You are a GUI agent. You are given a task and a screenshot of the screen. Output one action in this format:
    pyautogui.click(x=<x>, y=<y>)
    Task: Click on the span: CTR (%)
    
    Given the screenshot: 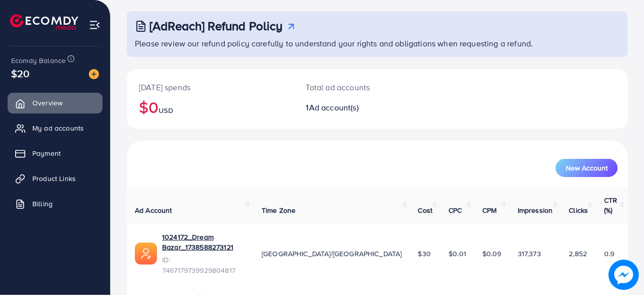 What is the action you would take?
    pyautogui.click(x=611, y=205)
    